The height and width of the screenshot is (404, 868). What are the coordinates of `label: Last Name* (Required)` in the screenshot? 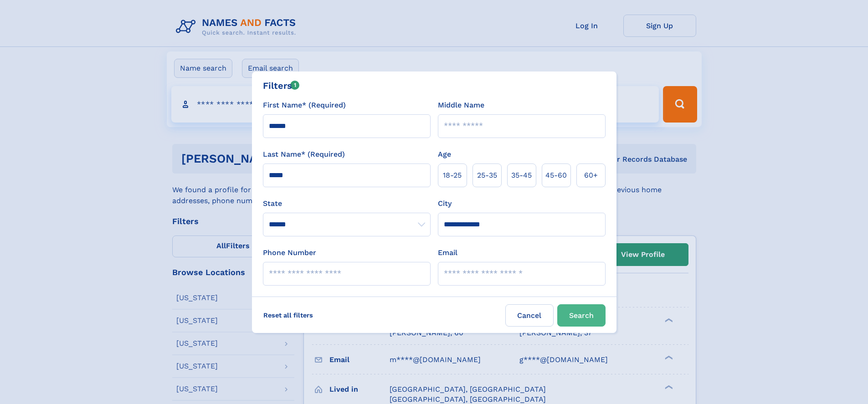 It's located at (304, 155).